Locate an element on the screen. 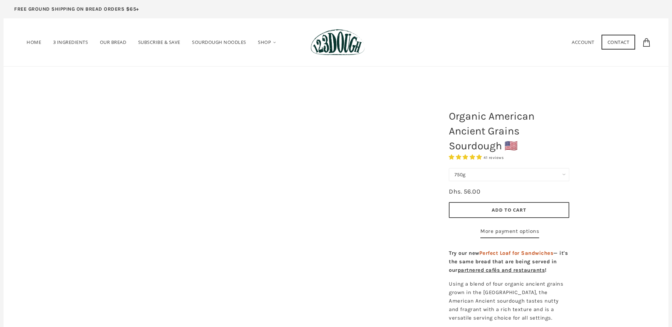 The image size is (672, 327). div: Dhs. 56.00 is located at coordinates (464, 192).